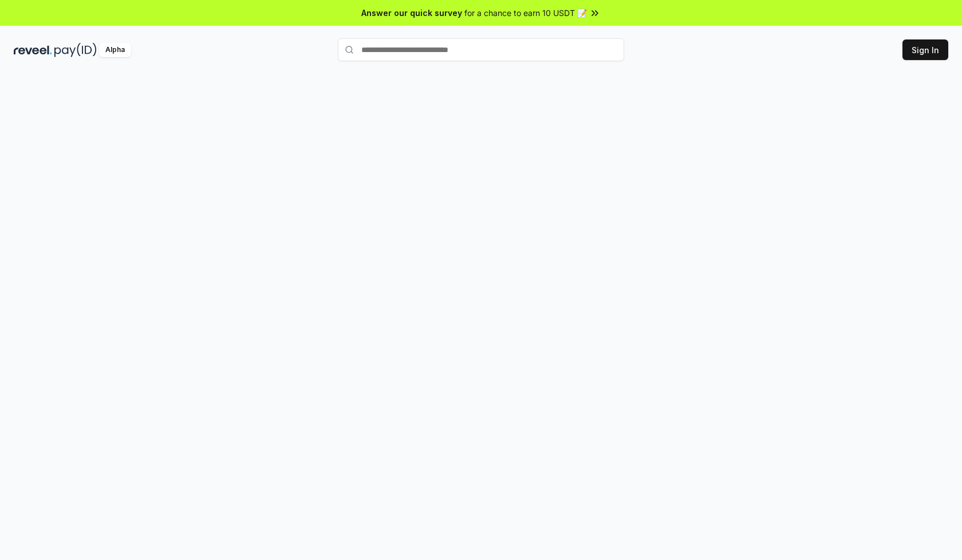  What do you see at coordinates (75, 49) in the screenshot?
I see `img: pay_id` at bounding box center [75, 49].